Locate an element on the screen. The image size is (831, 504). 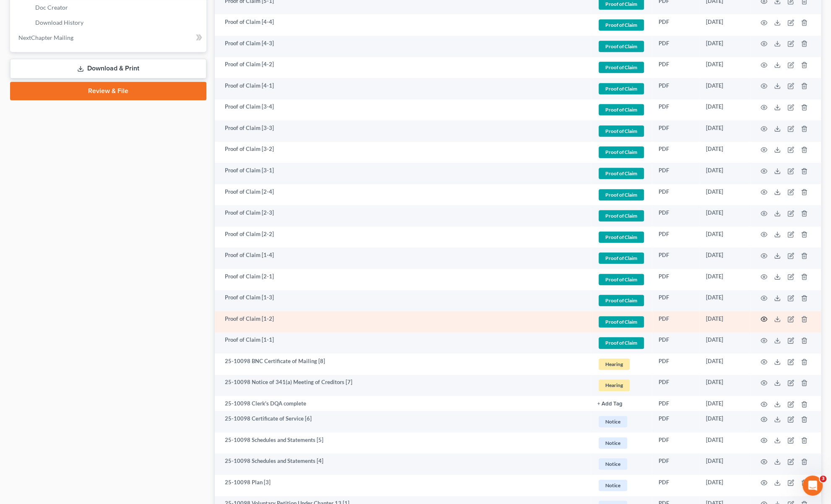
td: 25-10098 Plan [3] is located at coordinates (402, 486).